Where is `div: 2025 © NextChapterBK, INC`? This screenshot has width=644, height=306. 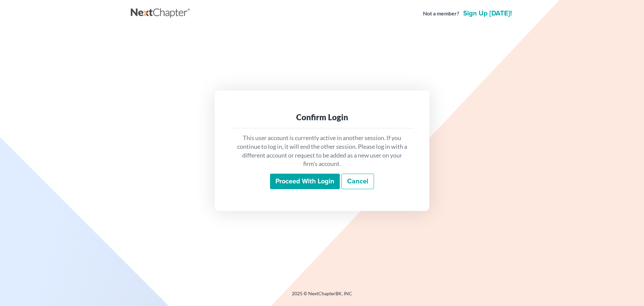 div: 2025 © NextChapterBK, INC is located at coordinates (322, 296).